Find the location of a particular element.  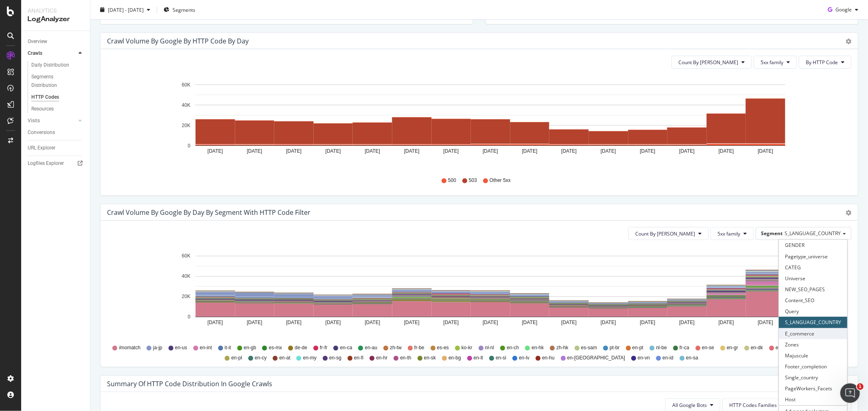

div: Summary of HTTP Code Distribution in google crawls is located at coordinates (190, 384).